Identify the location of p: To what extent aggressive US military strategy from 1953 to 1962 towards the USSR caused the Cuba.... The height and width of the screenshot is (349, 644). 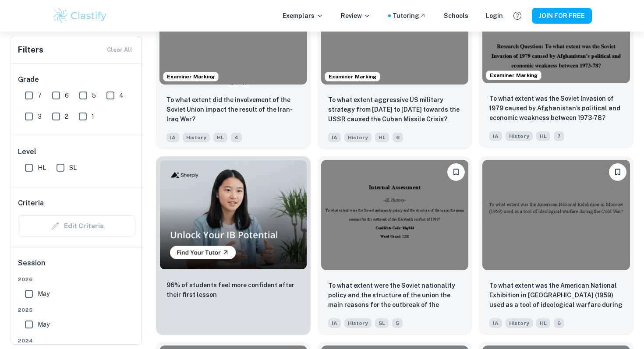
(395, 109).